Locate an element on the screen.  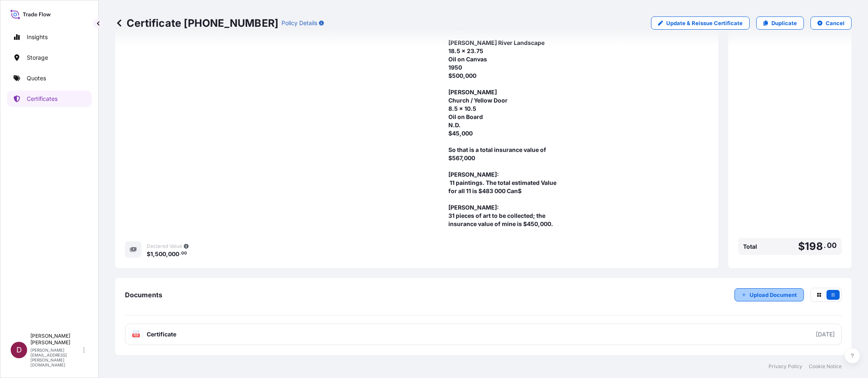
a: Quotes is located at coordinates (50, 78).